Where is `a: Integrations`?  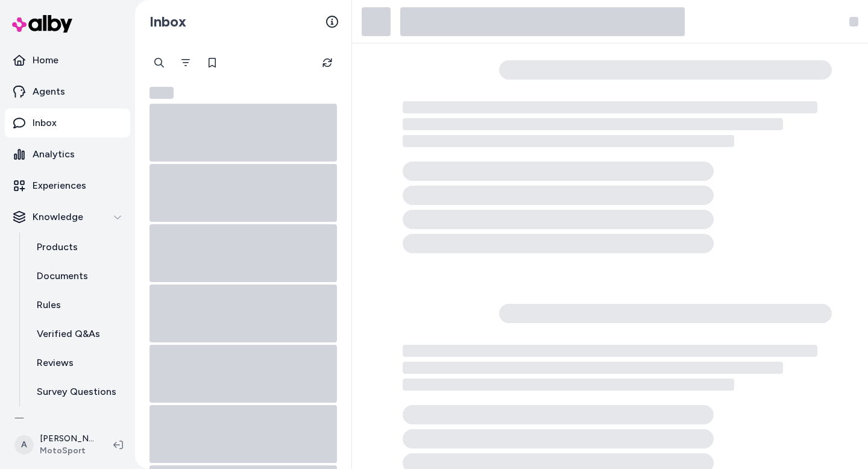 a: Integrations is located at coordinates (68, 423).